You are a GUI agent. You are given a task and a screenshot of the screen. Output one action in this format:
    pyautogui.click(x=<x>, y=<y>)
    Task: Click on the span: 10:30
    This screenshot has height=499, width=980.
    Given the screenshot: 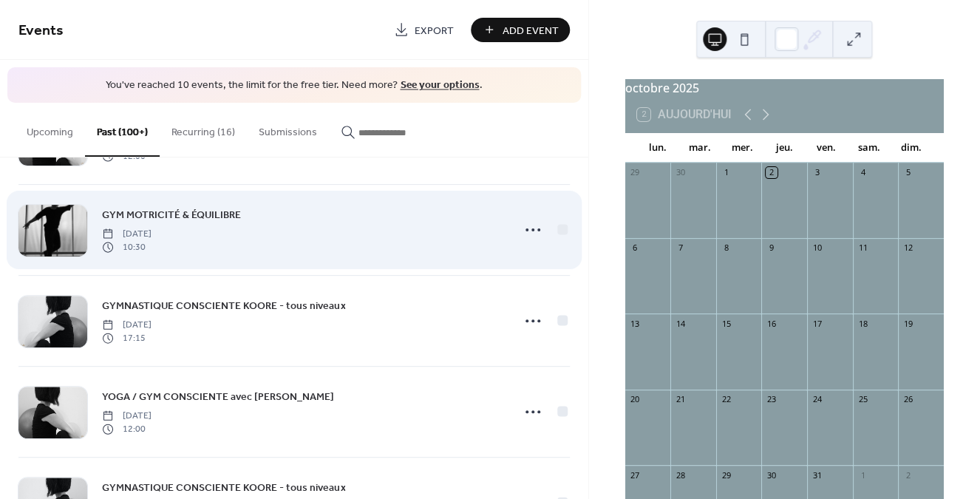 What is the action you would take?
    pyautogui.click(x=126, y=248)
    